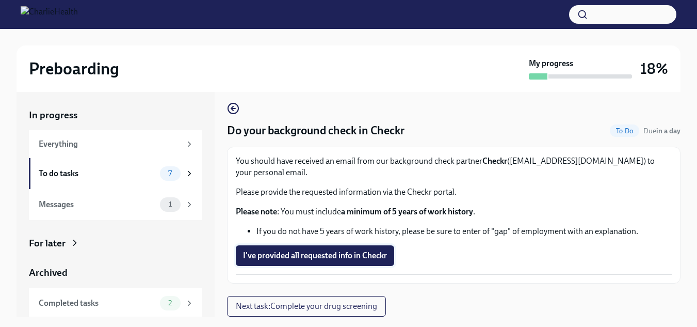 The width and height of the screenshot is (697, 327). What do you see at coordinates (170, 173) in the screenshot?
I see `span: 7` at bounding box center [170, 173].